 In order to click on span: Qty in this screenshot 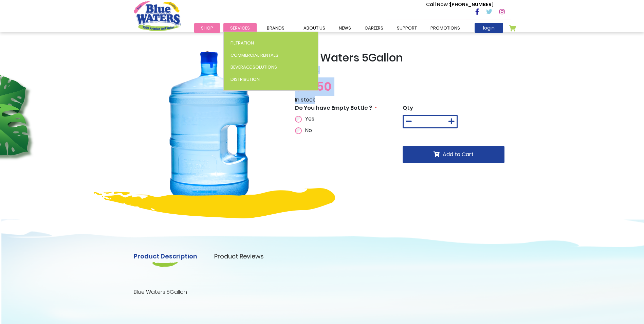, I will do `click(408, 107)`.